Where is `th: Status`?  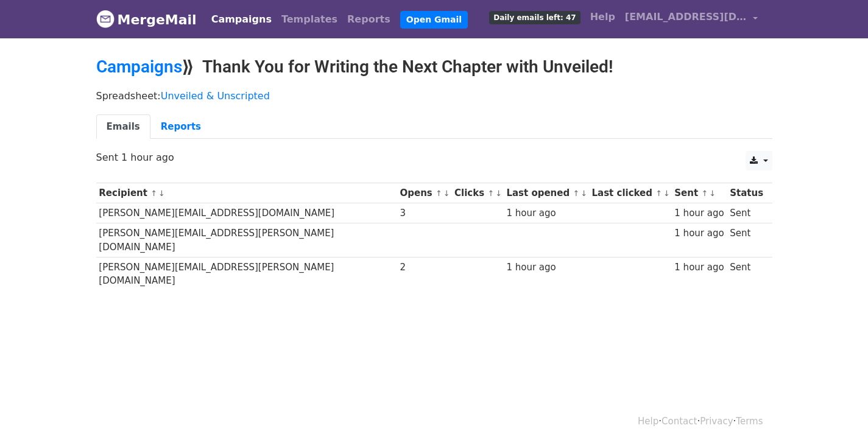 th: Status is located at coordinates (746, 193).